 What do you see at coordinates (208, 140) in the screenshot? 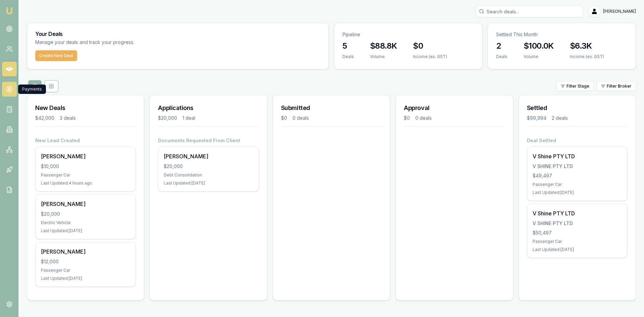
I see `h4: Documents Requested From Client` at bounding box center [208, 140].